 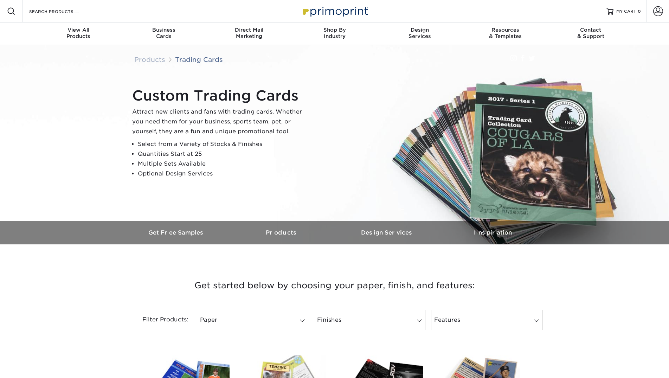 I want to click on p: Attract new clients and fans with trading cards. Whether you need them for your business, sports ..., so click(x=220, y=122).